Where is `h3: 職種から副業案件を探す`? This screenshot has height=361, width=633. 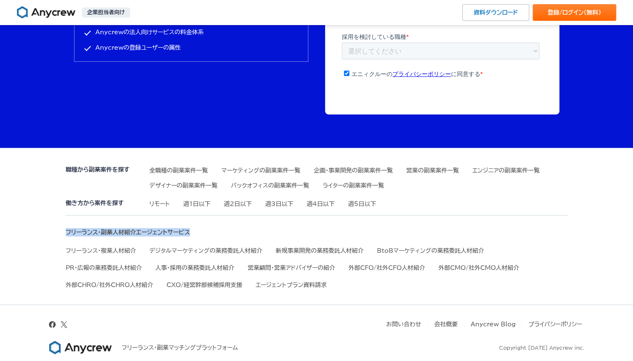 h3: 職種から副業案件を探す is located at coordinates (108, 170).